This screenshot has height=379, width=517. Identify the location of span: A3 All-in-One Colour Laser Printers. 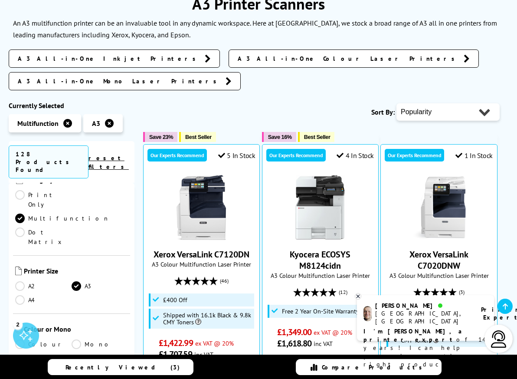
(348, 59).